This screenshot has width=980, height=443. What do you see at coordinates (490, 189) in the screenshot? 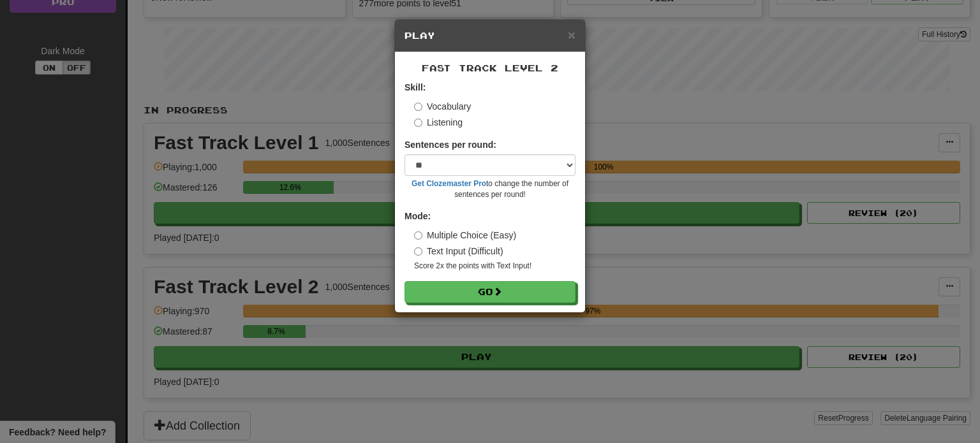
I see `small: to change the number of sentences per round!` at bounding box center [490, 189].